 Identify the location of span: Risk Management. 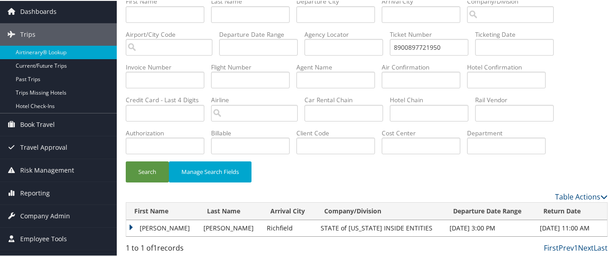
(47, 170).